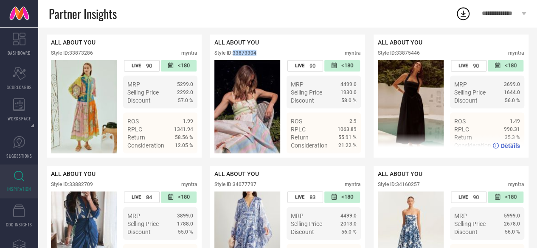  I want to click on span: 3699.0, so click(512, 85).